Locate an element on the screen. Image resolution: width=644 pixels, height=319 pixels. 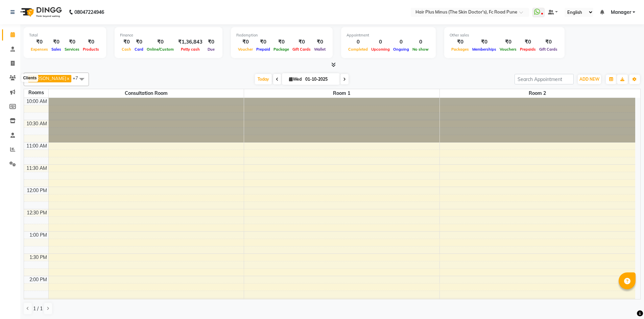
span: Upcoming is located at coordinates (380, 49).